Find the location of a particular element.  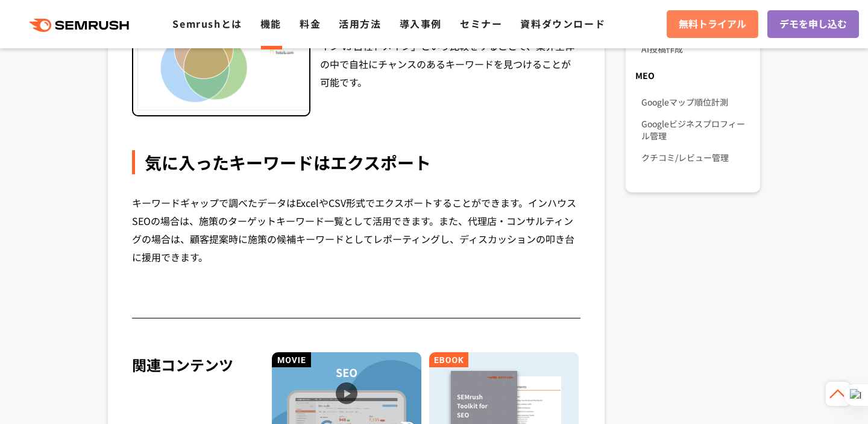

a: AI投稿作成 is located at coordinates (696, 49).